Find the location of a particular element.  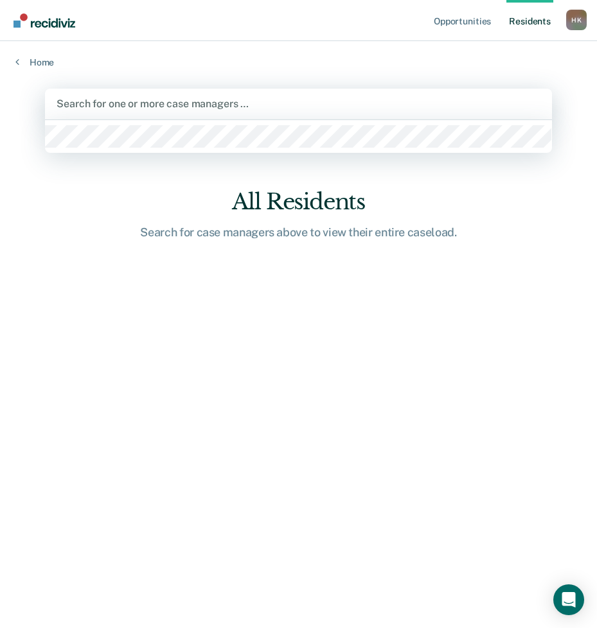

div: Open Intercom Messenger is located at coordinates (568, 600).